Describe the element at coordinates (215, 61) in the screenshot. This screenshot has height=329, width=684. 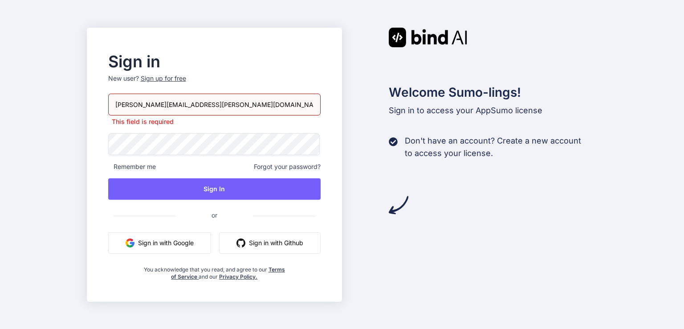
I see `h2: Sign in` at that location.